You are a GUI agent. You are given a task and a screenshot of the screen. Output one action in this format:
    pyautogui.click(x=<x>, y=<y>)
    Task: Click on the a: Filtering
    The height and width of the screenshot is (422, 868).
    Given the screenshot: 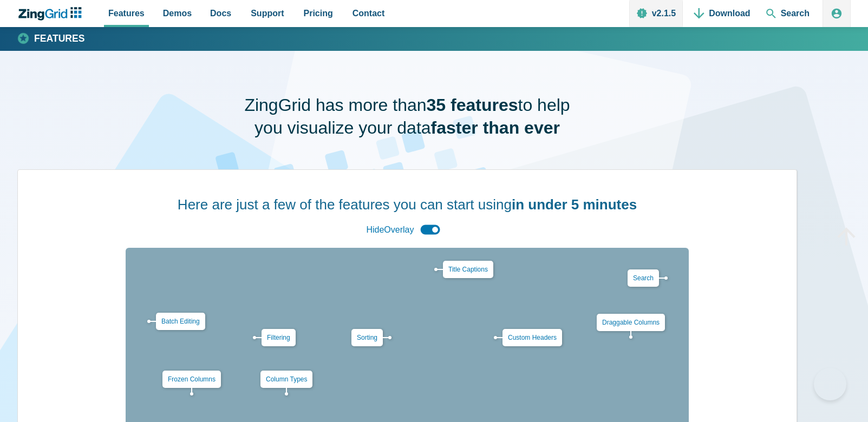 What is the action you would take?
    pyautogui.click(x=278, y=338)
    